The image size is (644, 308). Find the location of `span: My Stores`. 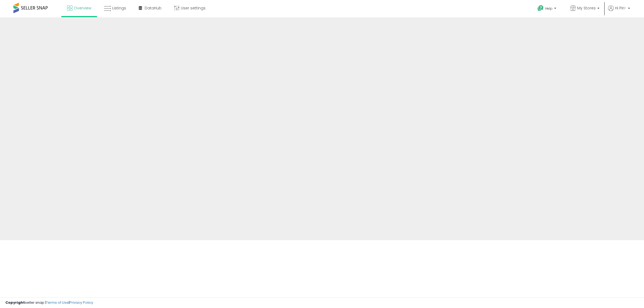

span: My Stores is located at coordinates (586, 8).